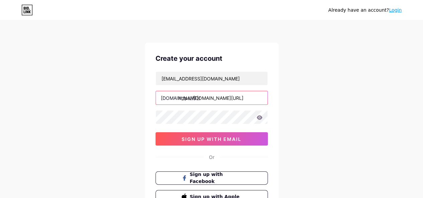 The height and width of the screenshot is (198, 423). Describe the element at coordinates (211, 139) in the screenshot. I see `span: sign up with email` at that location.